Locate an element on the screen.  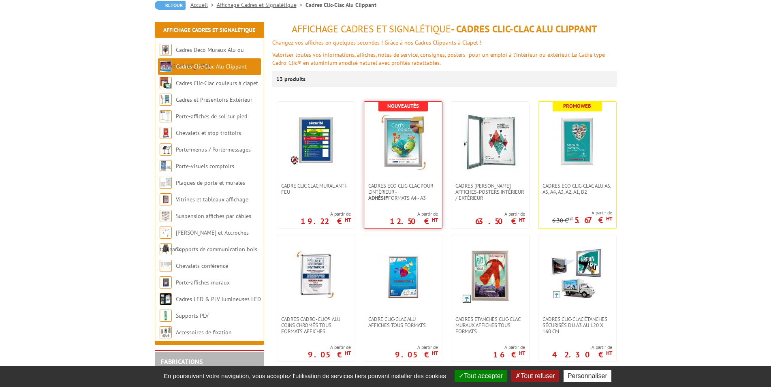
img: Cadres LED & PLV lumineuses LED is located at coordinates (166, 299).